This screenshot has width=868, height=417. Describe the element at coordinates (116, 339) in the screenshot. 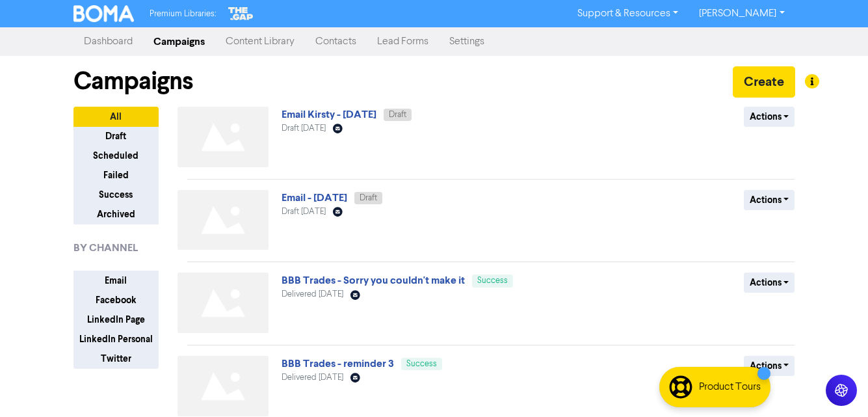

I see `button: LinkedIn Personal` at that location.